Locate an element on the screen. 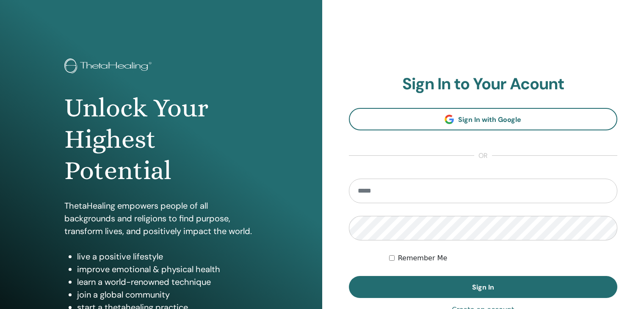 This screenshot has width=644, height=309. span: Sign In with Google is located at coordinates (489, 119).